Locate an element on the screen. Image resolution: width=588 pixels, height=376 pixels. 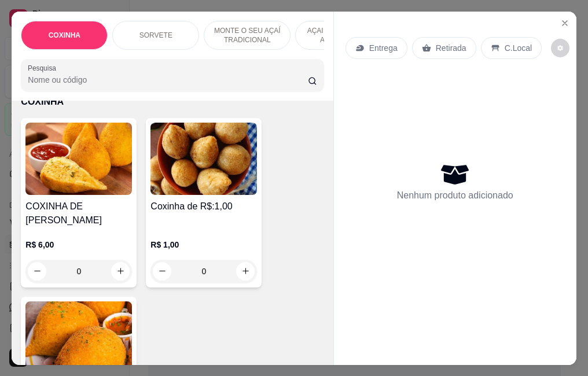
p: R$ 6,00 is located at coordinates (78, 245).